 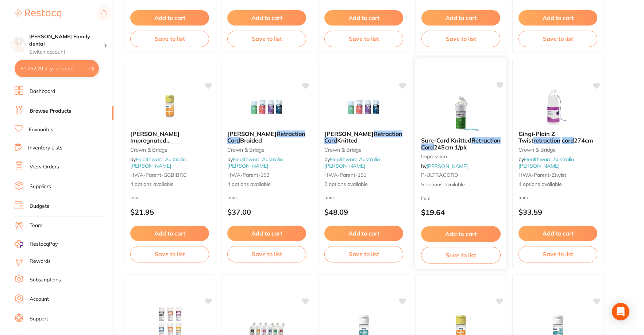 What do you see at coordinates (66, 40) in the screenshot?
I see `h4: Westbrook Family dental` at bounding box center [66, 40].